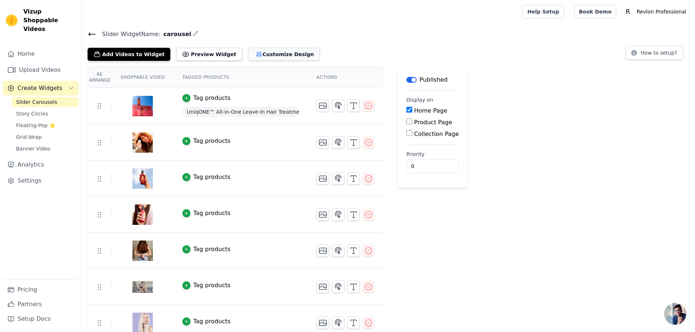 The height and width of the screenshot is (332, 695). I want to click on button: Customize Design, so click(284, 54).